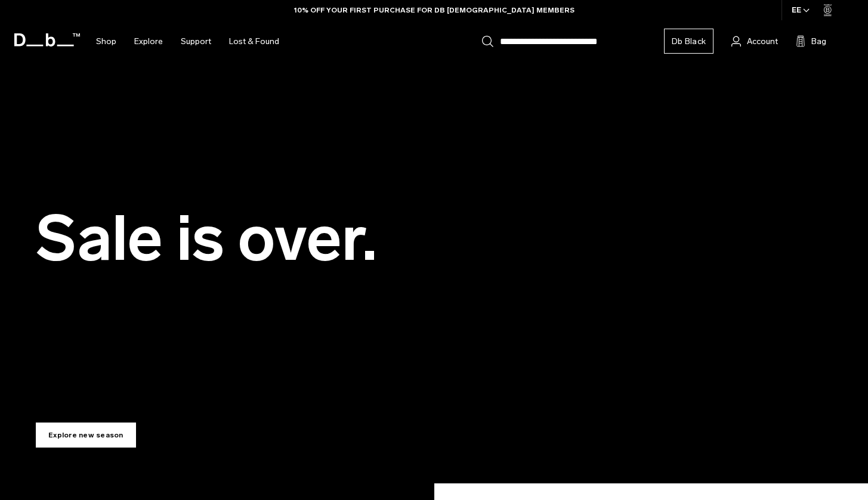  Describe the element at coordinates (206, 238) in the screenshot. I see `h2: Sale is over.` at that location.